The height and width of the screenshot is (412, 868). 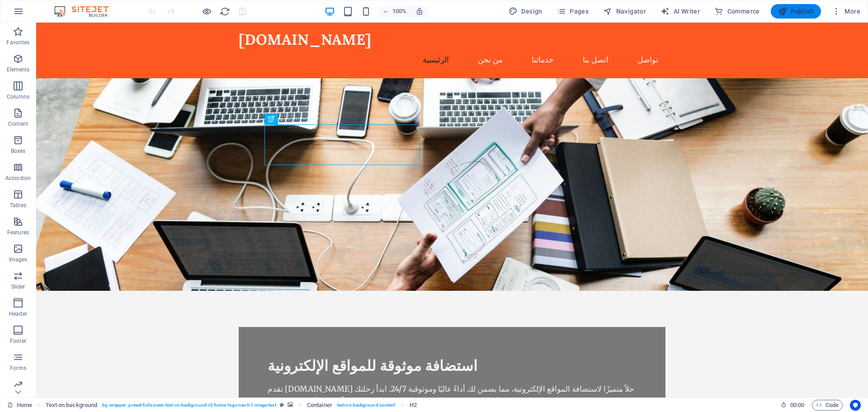 What do you see at coordinates (18, 151) in the screenshot?
I see `p: Boxes` at bounding box center [18, 151].